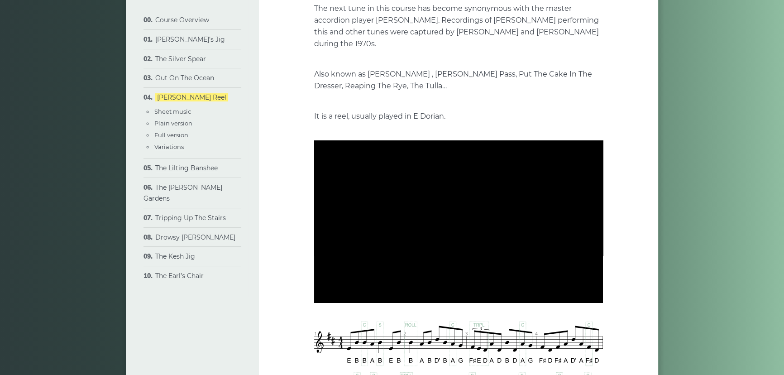 The height and width of the screenshot is (375, 784). What do you see at coordinates (185, 78) in the screenshot?
I see `a: Out On The Ocean` at bounding box center [185, 78].